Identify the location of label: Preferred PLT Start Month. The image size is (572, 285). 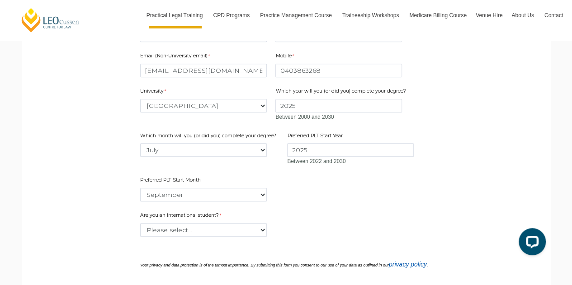
(171, 181).